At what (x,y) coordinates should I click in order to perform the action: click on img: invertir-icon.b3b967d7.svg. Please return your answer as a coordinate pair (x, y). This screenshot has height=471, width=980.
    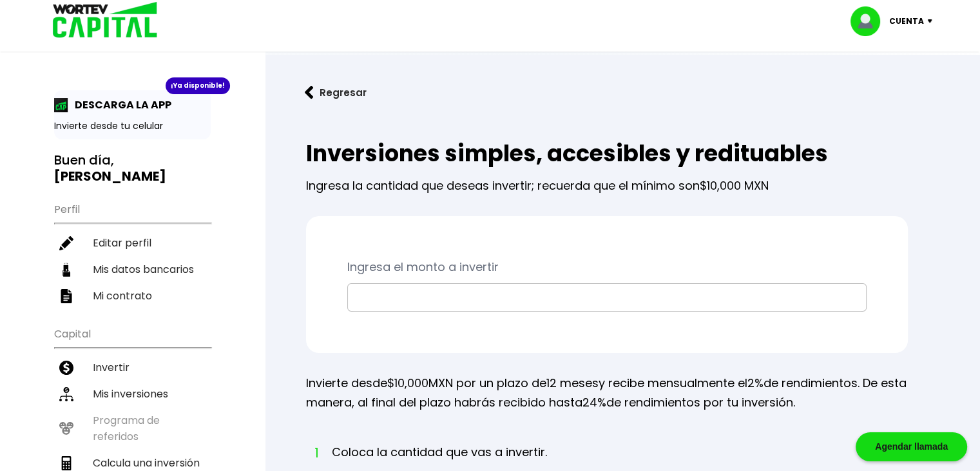
    Looking at the image, I should click on (67, 368).